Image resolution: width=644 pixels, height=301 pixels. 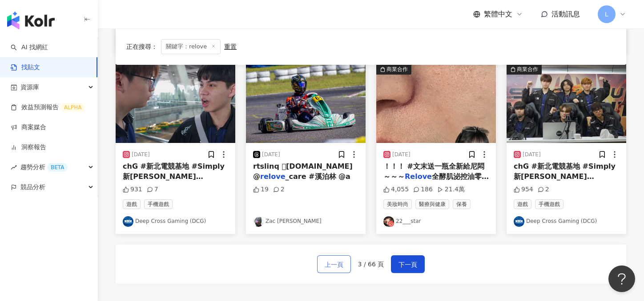 What do you see at coordinates (230, 46) in the screenshot?
I see `div: 重置` at bounding box center [230, 46].